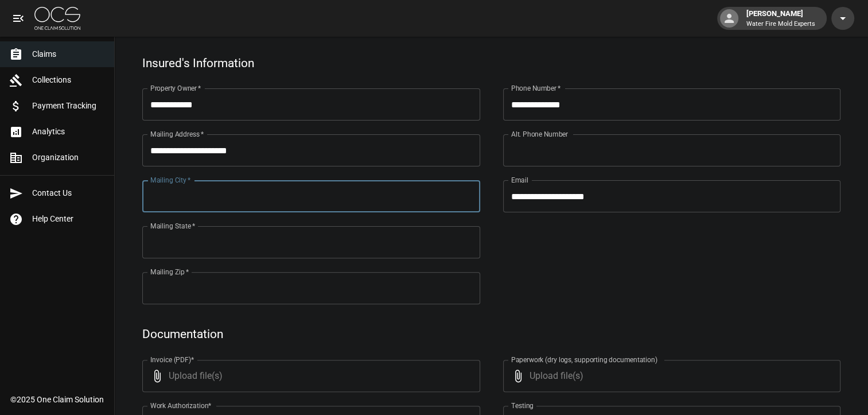 This screenshot has height=415, width=868. What do you see at coordinates (68, 193) in the screenshot?
I see `span: Contact Us` at bounding box center [68, 193].